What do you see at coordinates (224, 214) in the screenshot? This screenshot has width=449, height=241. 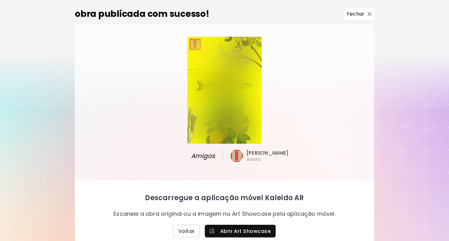 I see `p: Escaneie a obra original ou a imagem no Art Showcase pela aplicação móvel.` at bounding box center [224, 214].